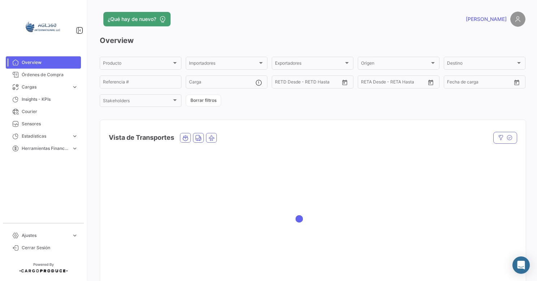  What do you see at coordinates (203, 100) in the screenshot?
I see `button: Borrar filtros` at bounding box center [203, 100].